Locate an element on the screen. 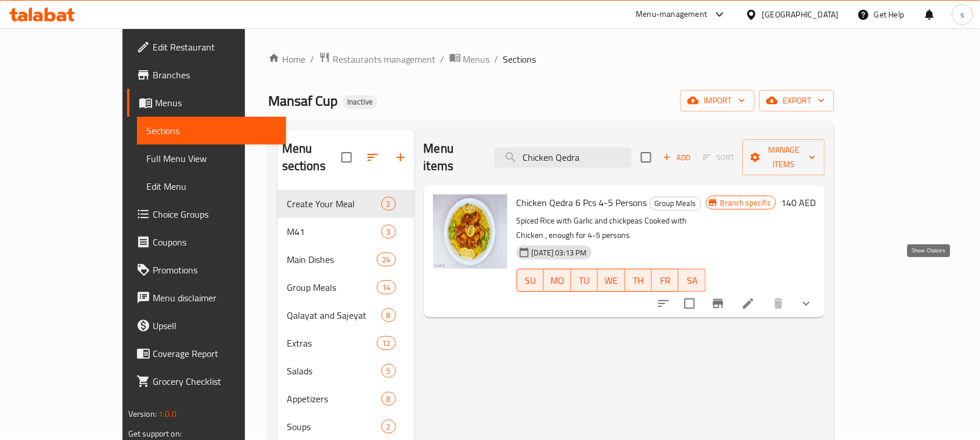  span: import is located at coordinates (718, 101).